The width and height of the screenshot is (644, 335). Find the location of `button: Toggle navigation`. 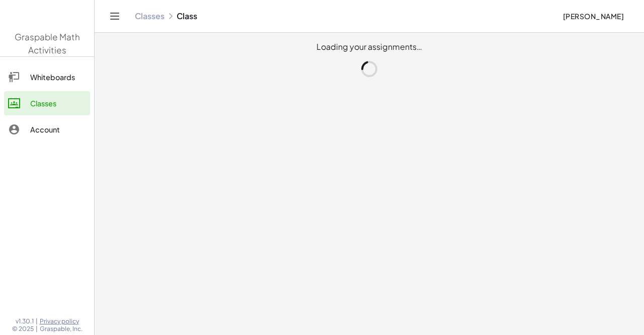

button: Toggle navigation is located at coordinates (115, 16).